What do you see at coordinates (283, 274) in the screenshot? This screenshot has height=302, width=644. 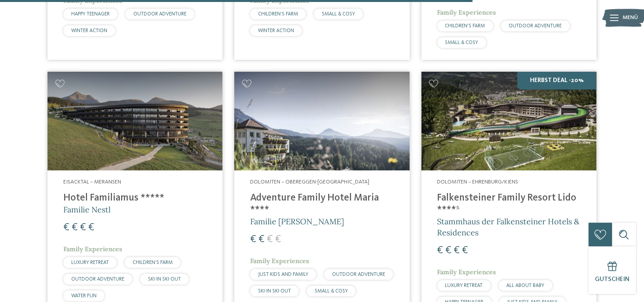 I see `span: JUST KIDS AND FAMILY` at bounding box center [283, 274].